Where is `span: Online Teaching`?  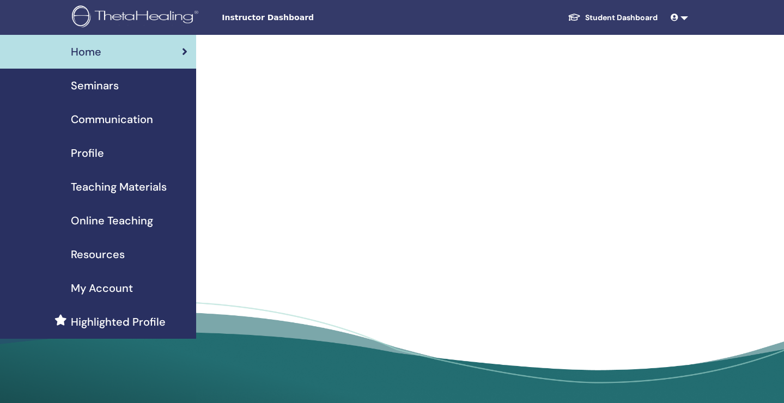 span: Online Teaching is located at coordinates (112, 221).